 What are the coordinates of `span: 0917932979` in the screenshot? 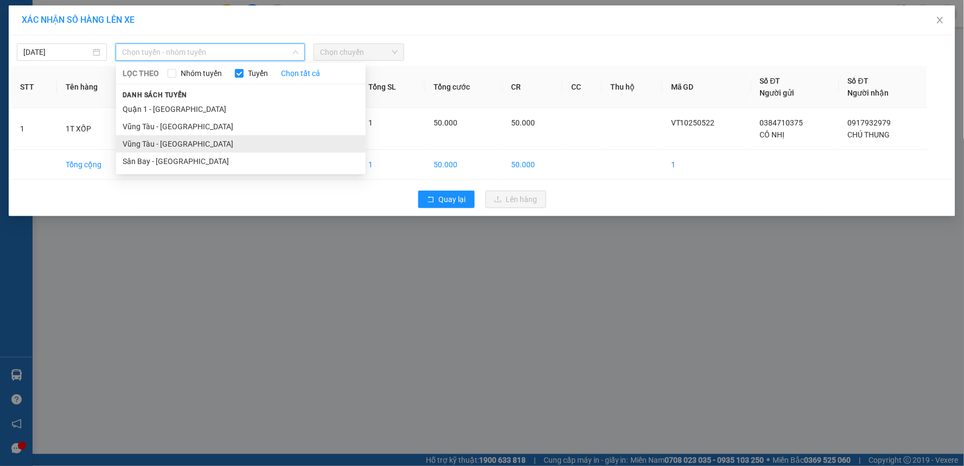 It's located at (870, 123).